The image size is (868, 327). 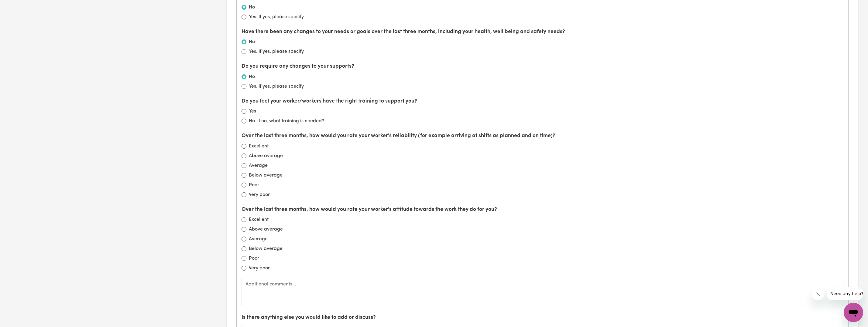 What do you see at coordinates (330, 102) in the screenshot?
I see `label: Do you feel your worker/workers have the right training to support you?` at bounding box center [330, 102].